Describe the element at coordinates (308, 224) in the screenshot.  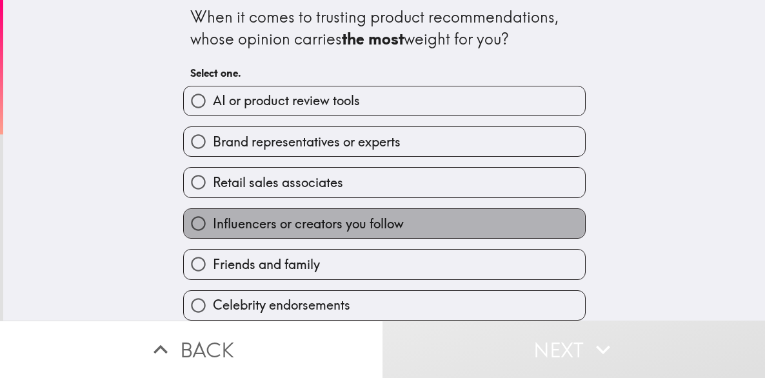
I see `span: Influencers or creators you follow` at that location.